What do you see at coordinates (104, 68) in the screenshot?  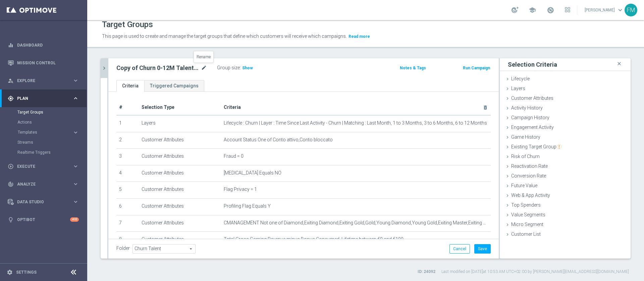 I see `button: chevron_right` at bounding box center [104, 68].